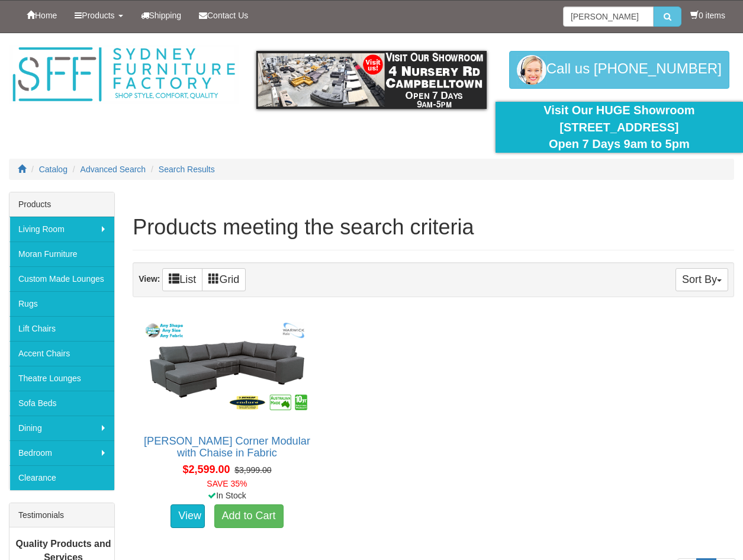  Describe the element at coordinates (253, 471) in the screenshot. I see `del: $3,999.00` at that location.